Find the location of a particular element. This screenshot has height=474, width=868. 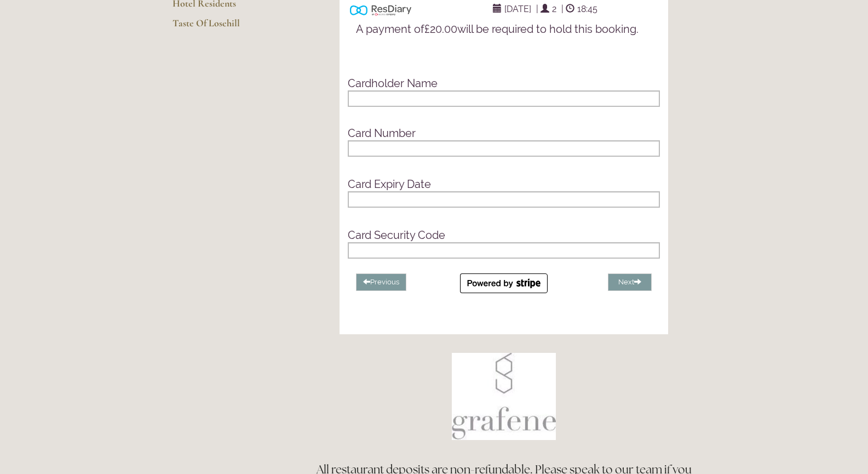

input: A card holder name is required is located at coordinates (504, 99).